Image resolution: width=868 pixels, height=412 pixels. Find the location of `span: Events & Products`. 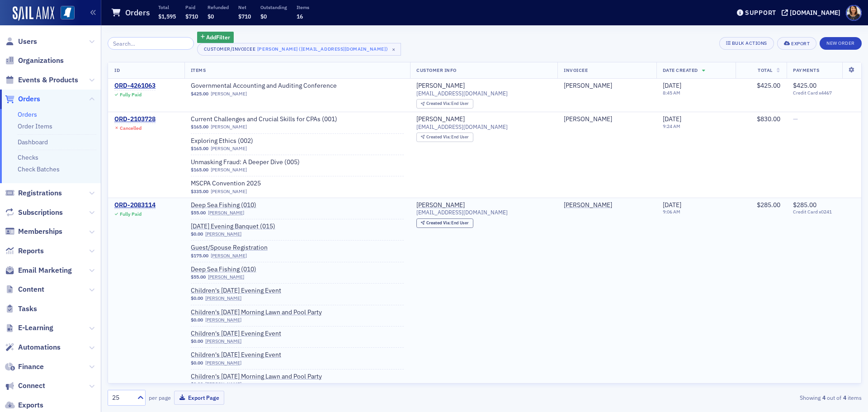

span: Events & Products is located at coordinates (48, 80).